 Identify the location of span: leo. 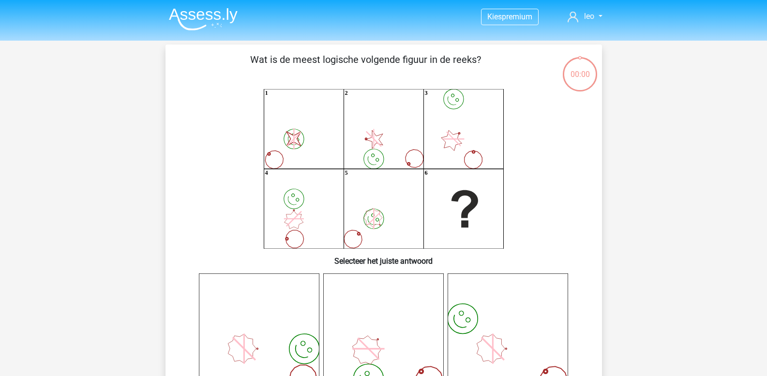
(589, 16).